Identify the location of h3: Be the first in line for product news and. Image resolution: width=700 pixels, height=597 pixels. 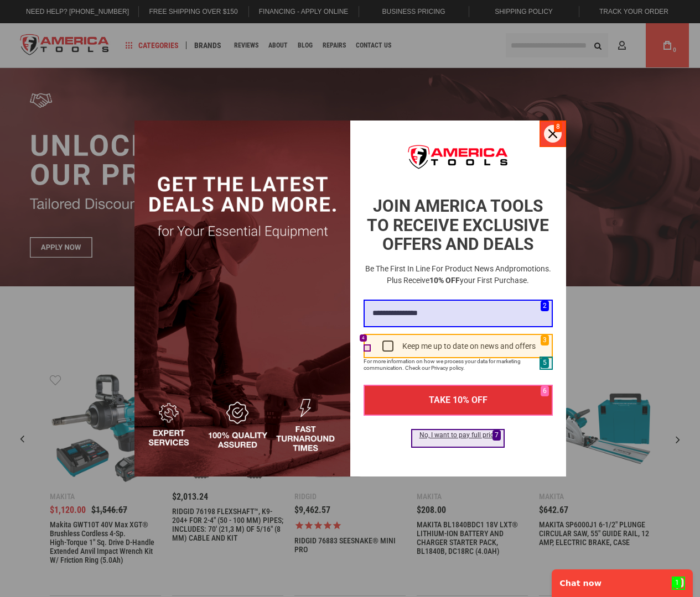
(458, 275).